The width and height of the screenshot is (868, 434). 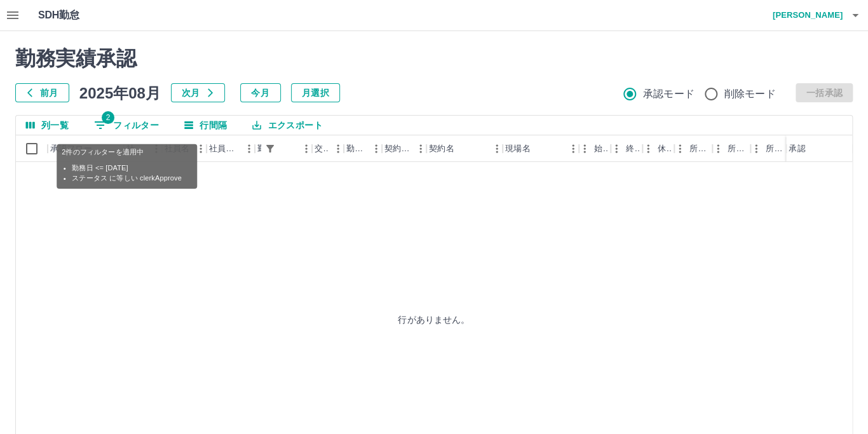 I want to click on button: エクスポート, so click(x=287, y=125).